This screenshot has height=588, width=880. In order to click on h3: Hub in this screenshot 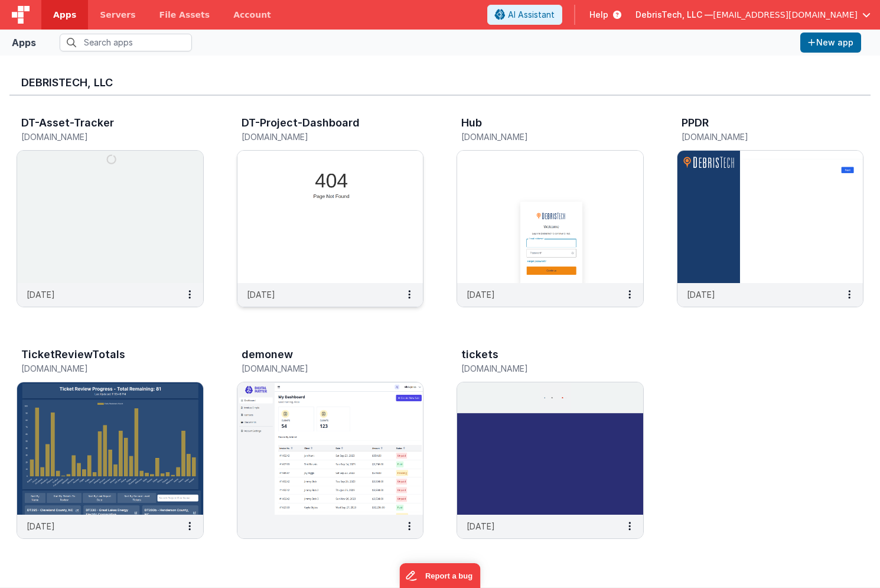, I will do `click(471, 123)`.